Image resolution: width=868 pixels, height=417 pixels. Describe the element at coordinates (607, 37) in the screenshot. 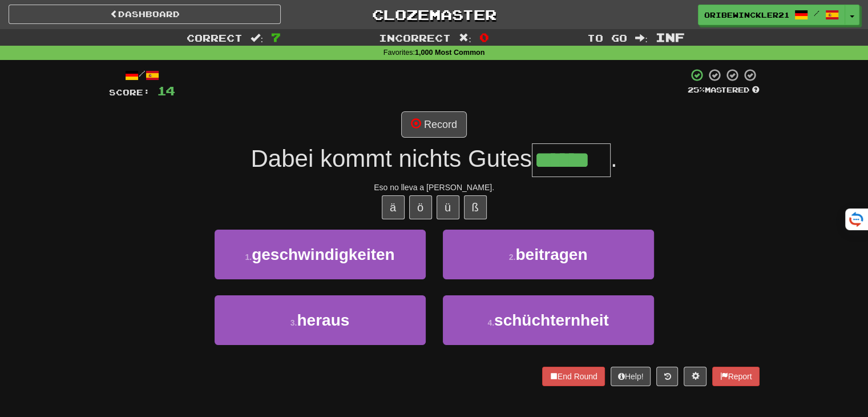

I see `span: To go` at that location.